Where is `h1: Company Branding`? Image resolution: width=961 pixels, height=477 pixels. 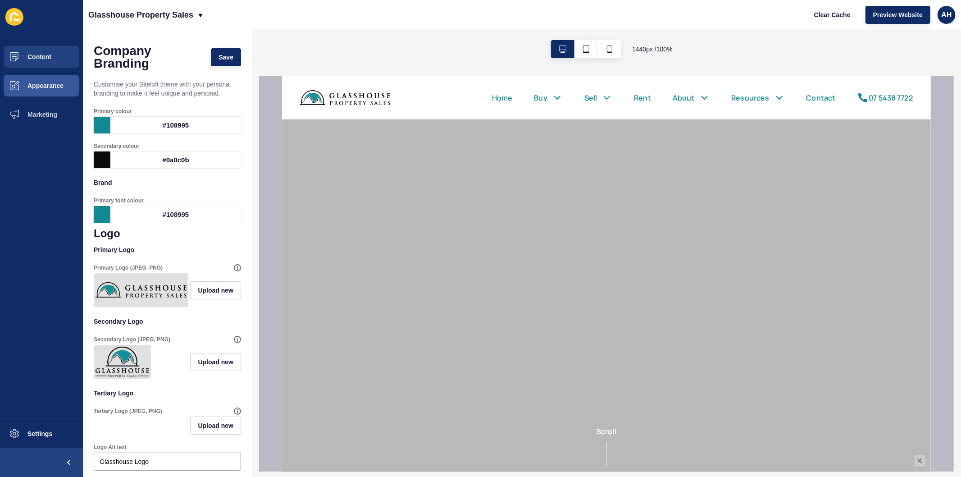
h1: Company Branding is located at coordinates (148, 57).